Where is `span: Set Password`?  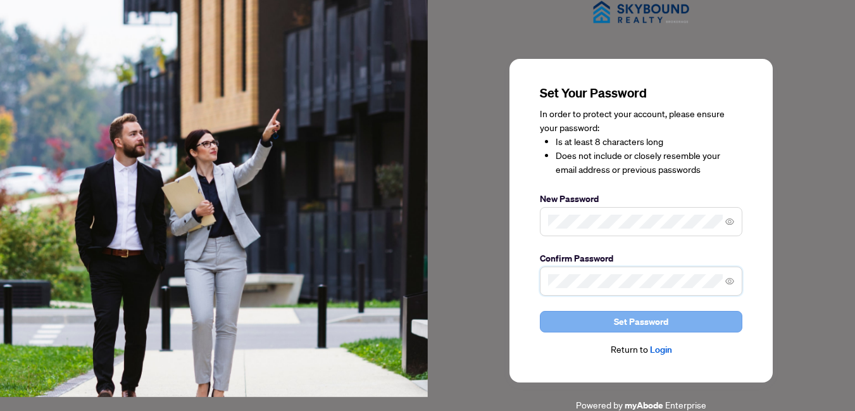
span: Set Password is located at coordinates (641, 322).